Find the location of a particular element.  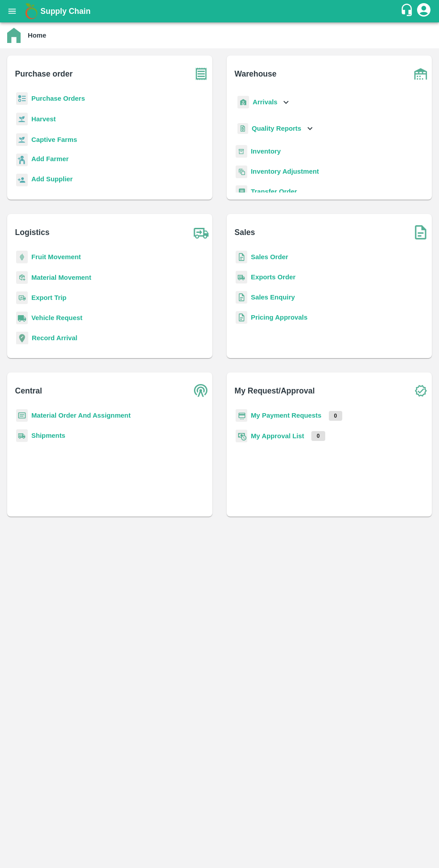

img: logo is located at coordinates (31, 11).